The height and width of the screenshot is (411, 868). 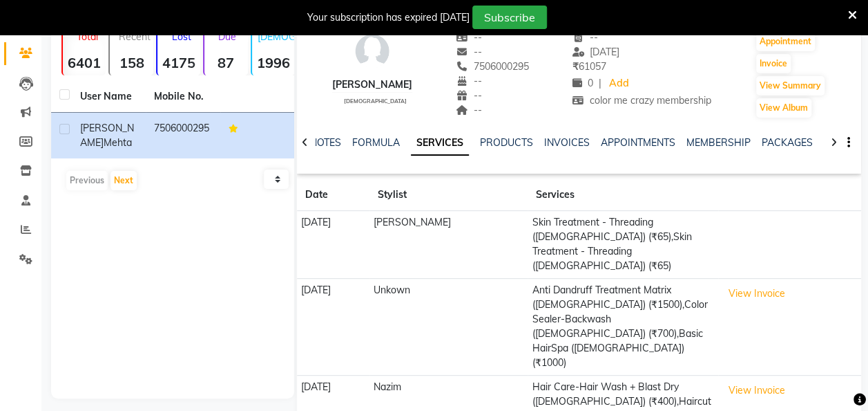 I want to click on p: Total, so click(x=87, y=36).